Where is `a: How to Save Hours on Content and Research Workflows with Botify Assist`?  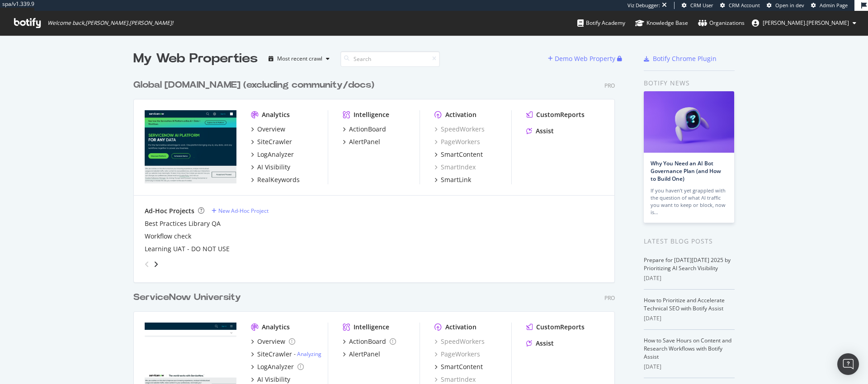 a: How to Save Hours on Content and Research Workflows with Botify Assist is located at coordinates (688, 348).